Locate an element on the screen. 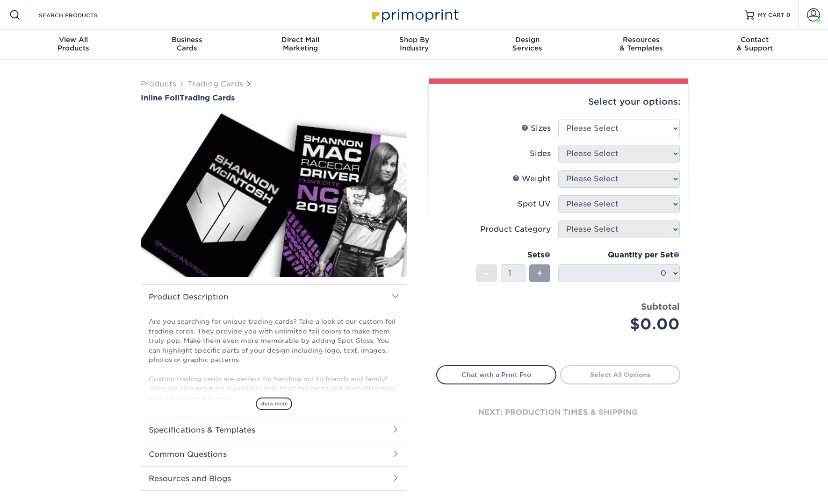 The image size is (828, 504). div: Sizes is located at coordinates (536, 128).